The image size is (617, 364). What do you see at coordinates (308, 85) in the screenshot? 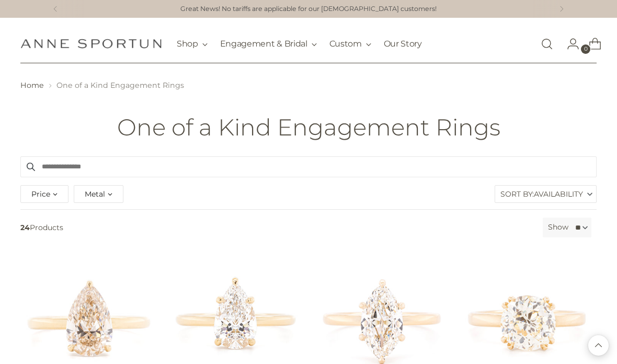
I see `nav: breadcrumbs` at bounding box center [308, 85].